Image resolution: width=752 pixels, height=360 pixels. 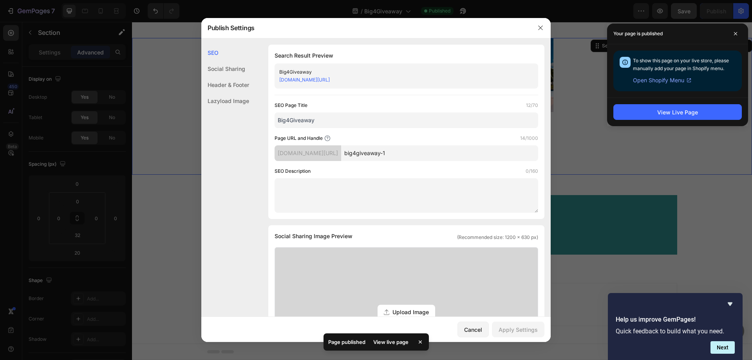 I want to click on button: AI Content, so click(x=579, y=24).